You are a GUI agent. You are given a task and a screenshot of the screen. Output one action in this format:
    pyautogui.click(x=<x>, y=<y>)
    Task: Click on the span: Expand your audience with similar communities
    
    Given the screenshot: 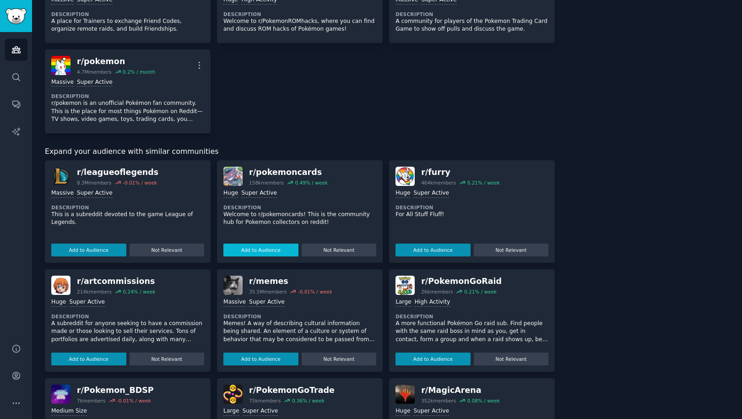 What is the action you would take?
    pyautogui.click(x=131, y=152)
    